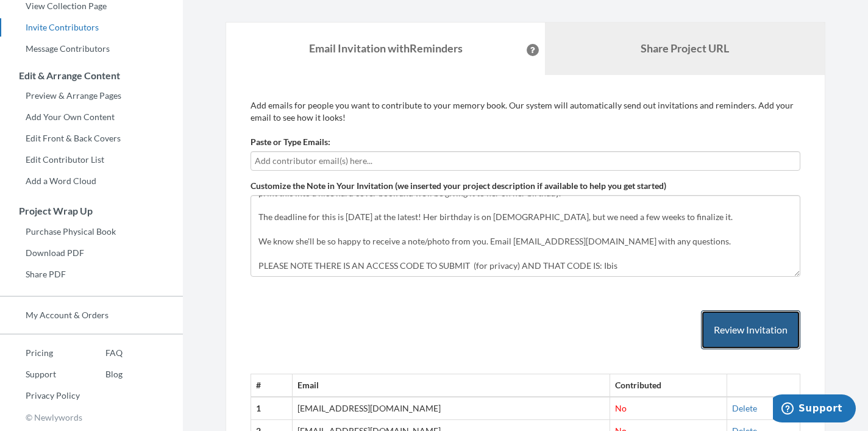 The image size is (868, 431). What do you see at coordinates (101, 375) in the screenshot?
I see `a: Blog` at bounding box center [101, 375].